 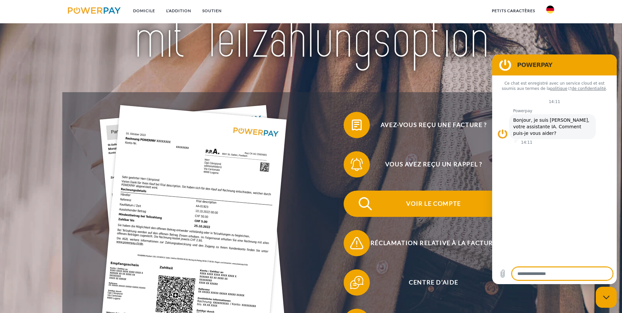 What do you see at coordinates (434, 282) in the screenshot?
I see `span: Centre d’aide` at bounding box center [434, 282].